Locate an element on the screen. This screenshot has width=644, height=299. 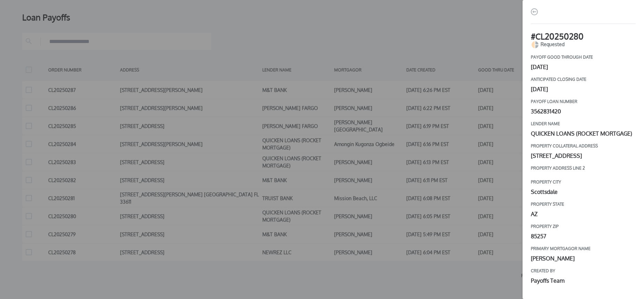
div: QUICKEN LOANS (ROCKET MORTGAGE) is located at coordinates (583, 134).